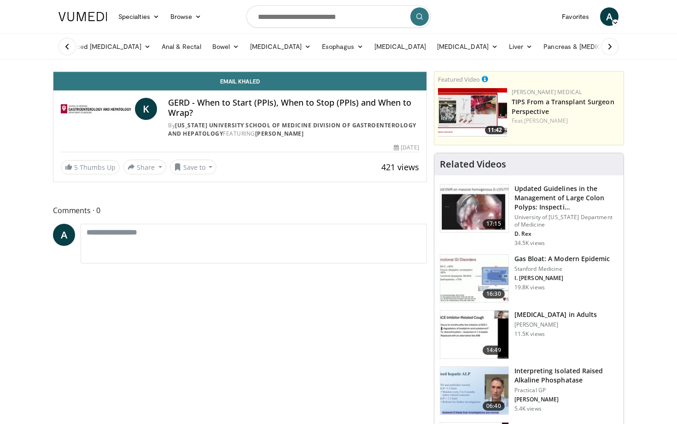 This screenshot has width=677, height=424. I want to click on p: 19.8K views, so click(530, 287).